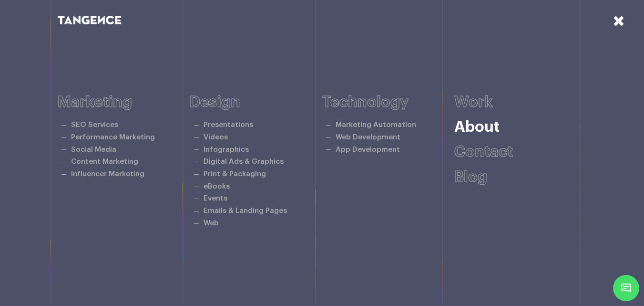 The image size is (644, 306). I want to click on a: Print & Packaging, so click(235, 174).